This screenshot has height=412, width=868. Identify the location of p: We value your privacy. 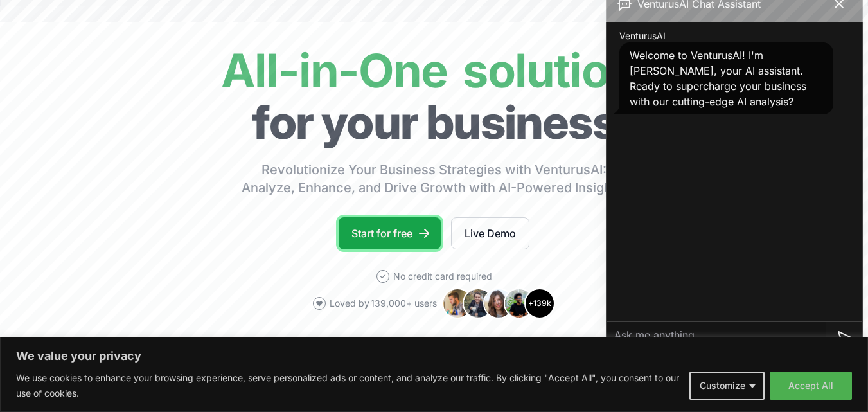
(434, 356).